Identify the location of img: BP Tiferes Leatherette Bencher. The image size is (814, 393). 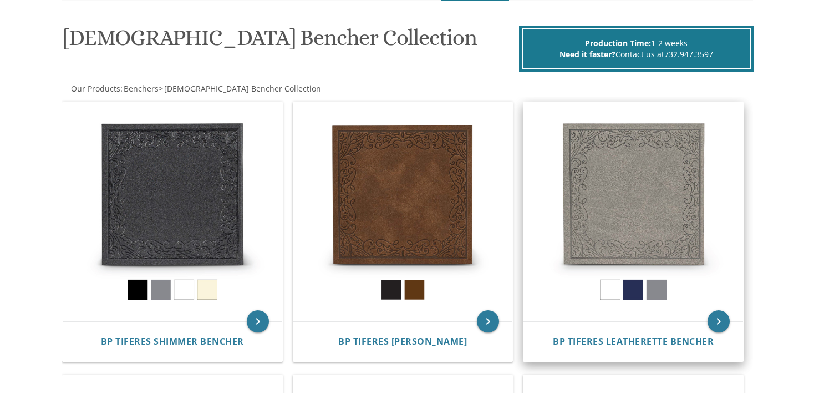
(633, 212).